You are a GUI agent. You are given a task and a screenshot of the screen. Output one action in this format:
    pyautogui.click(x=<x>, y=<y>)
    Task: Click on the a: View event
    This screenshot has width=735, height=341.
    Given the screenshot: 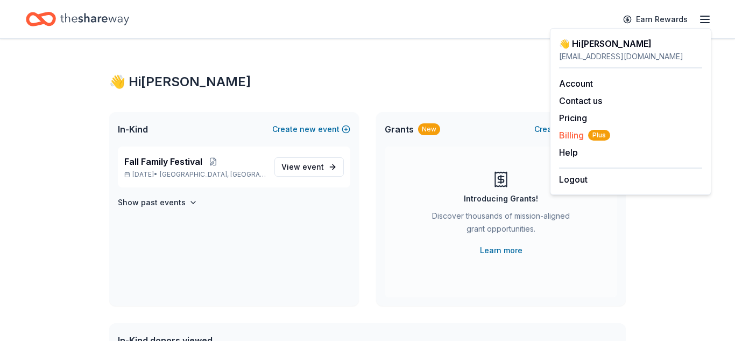 What is the action you would take?
    pyautogui.click(x=309, y=167)
    